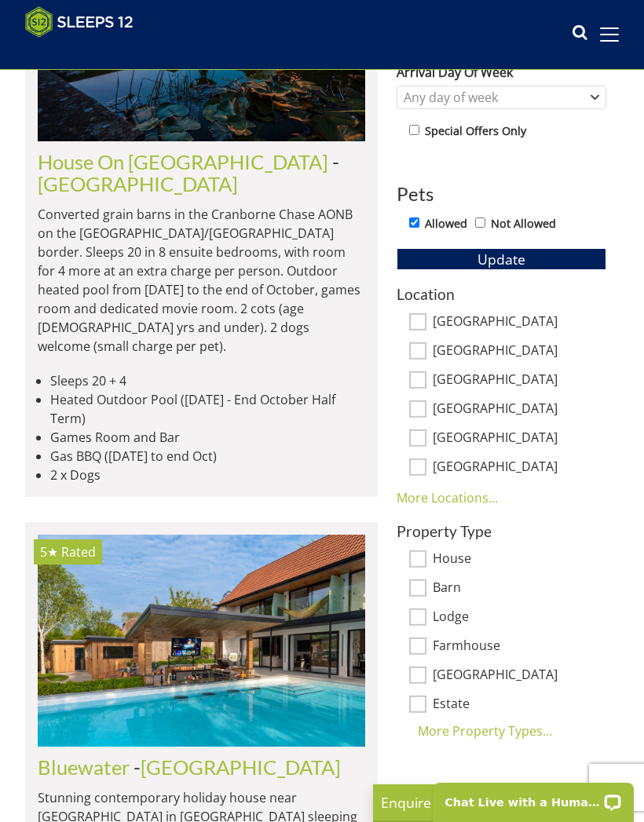 This screenshot has height=822, width=644. I want to click on label: Lodge, so click(519, 618).